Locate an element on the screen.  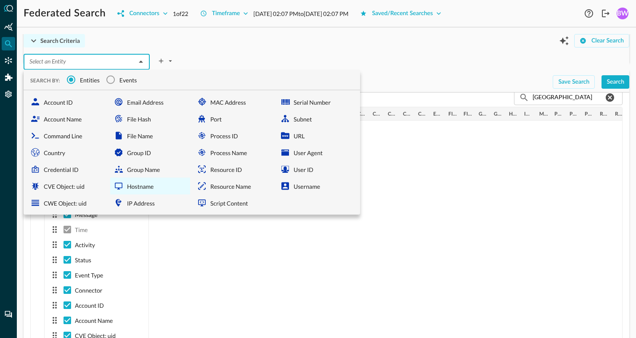
div: Federated Search is located at coordinates (8, 44).